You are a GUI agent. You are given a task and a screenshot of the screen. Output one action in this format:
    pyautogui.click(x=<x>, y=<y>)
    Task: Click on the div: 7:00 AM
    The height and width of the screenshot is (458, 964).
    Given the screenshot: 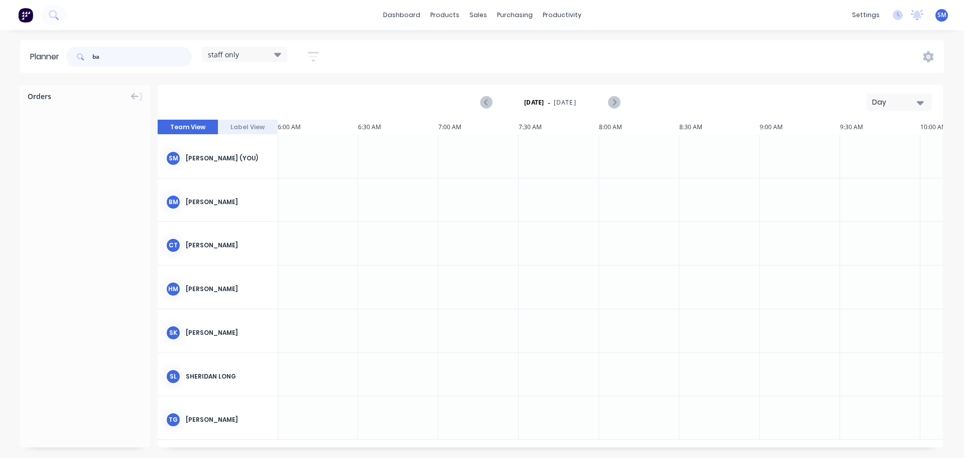 What is the action you would take?
    pyautogui.click(x=479, y=127)
    